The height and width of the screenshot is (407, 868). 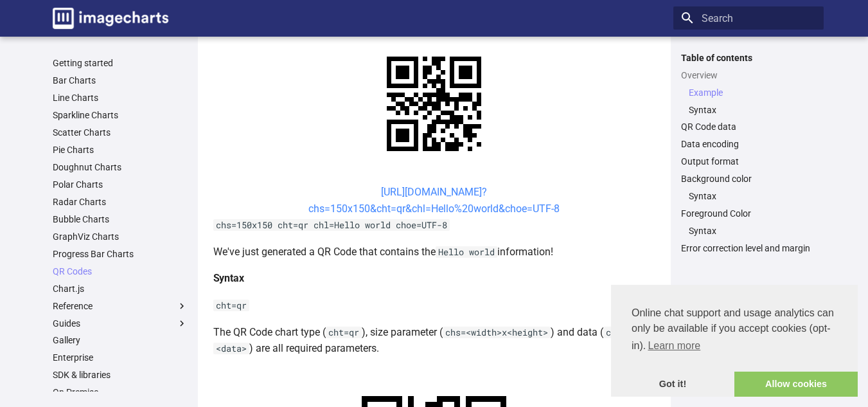 I want to click on nav: Table of contents, so click(x=748, y=153).